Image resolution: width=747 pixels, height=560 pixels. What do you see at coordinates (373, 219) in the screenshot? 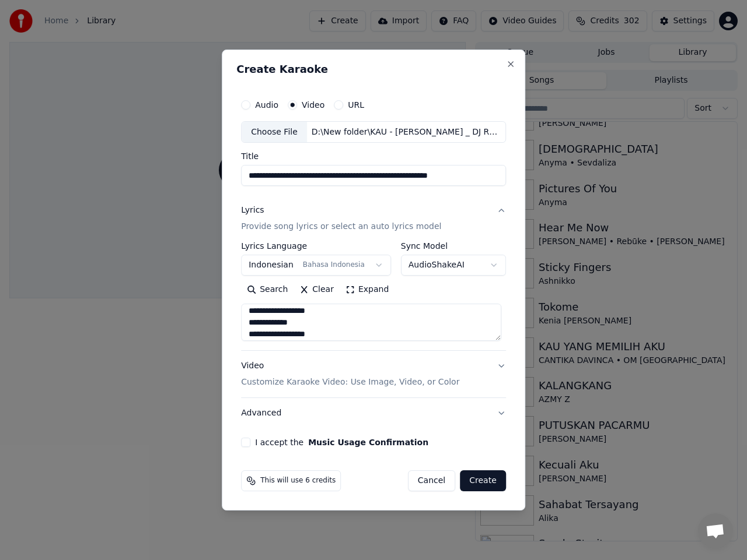
I see `button: LyricsProvide song lyrics or select an auto lyrics model` at bounding box center [373, 219].